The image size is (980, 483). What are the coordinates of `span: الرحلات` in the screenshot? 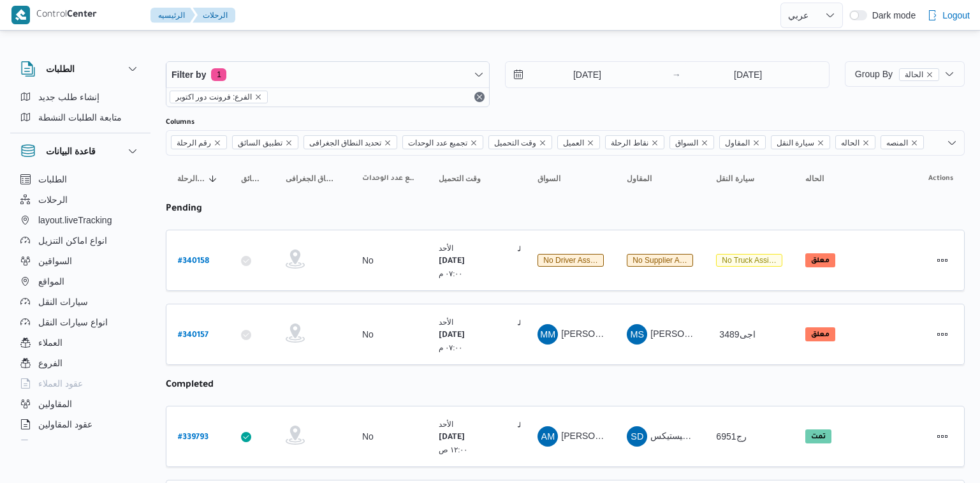 It's located at (53, 200).